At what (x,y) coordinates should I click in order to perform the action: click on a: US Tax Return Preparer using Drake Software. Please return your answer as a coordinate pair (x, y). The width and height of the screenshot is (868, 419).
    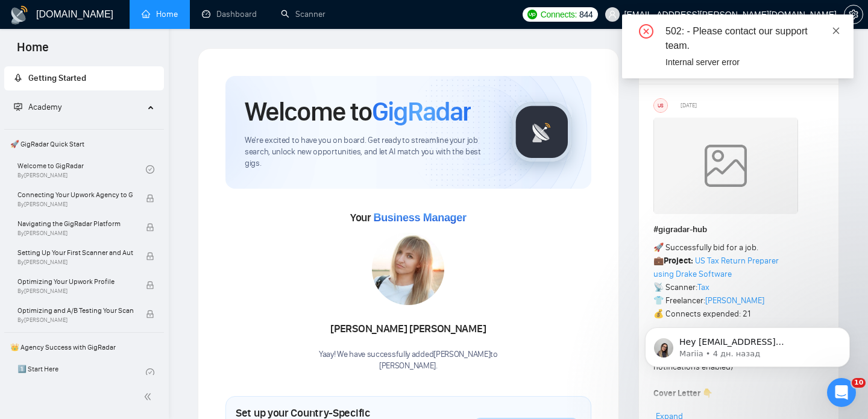
    Looking at the image, I should click on (716, 267).